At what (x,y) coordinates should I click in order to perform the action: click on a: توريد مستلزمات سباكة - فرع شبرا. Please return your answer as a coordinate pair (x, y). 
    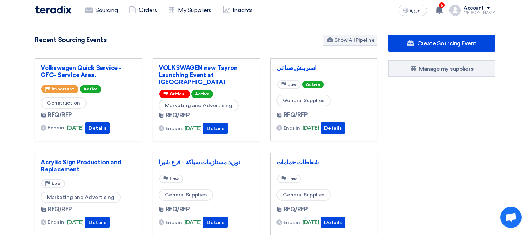
    Looking at the image, I should click on (206, 162).